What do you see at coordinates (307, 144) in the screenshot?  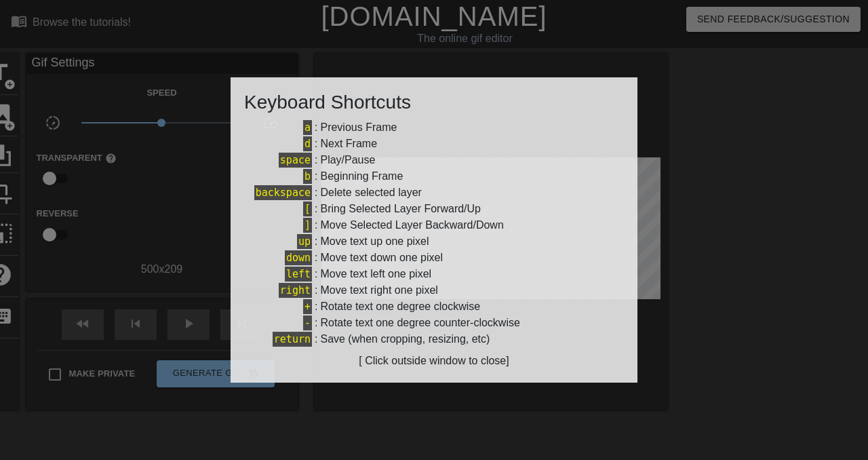 I see `span: d` at bounding box center [307, 144].